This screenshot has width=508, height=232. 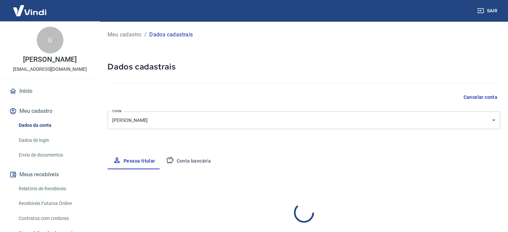 What do you see at coordinates (124, 35) in the screenshot?
I see `a: Meu cadastro` at bounding box center [124, 35].